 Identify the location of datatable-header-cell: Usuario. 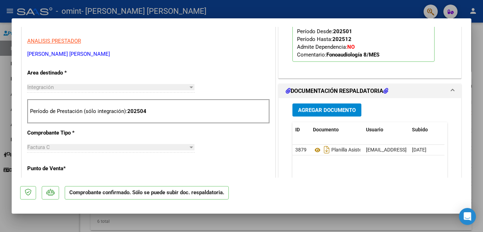
(386, 130).